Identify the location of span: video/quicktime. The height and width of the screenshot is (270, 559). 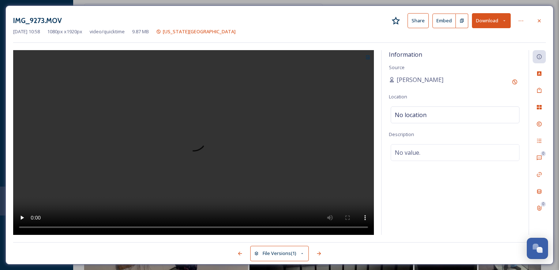
(107, 31).